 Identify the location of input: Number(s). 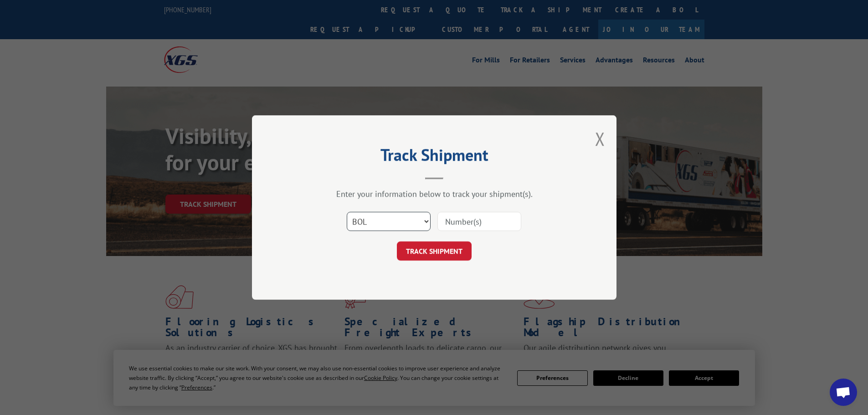
(479, 222).